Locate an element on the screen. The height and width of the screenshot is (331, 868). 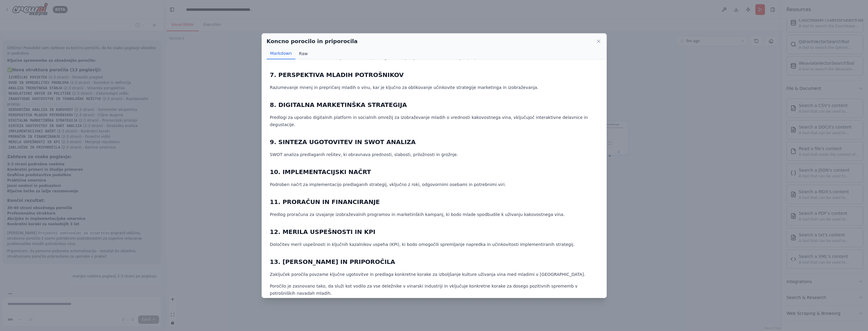
h2: 10. IMPLEMENTACIJSKI NAČRT is located at coordinates (434, 172).